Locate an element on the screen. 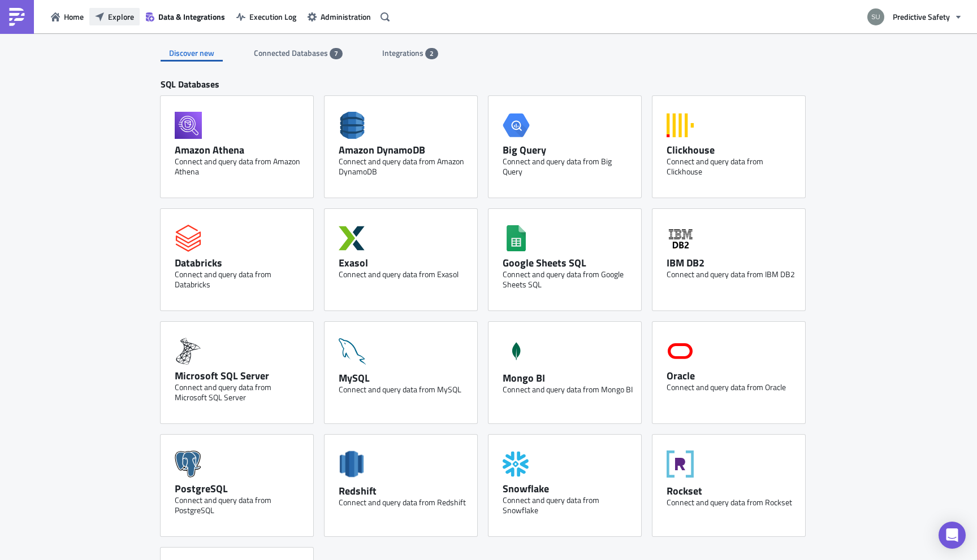  div: Big Query is located at coordinates (568, 150).